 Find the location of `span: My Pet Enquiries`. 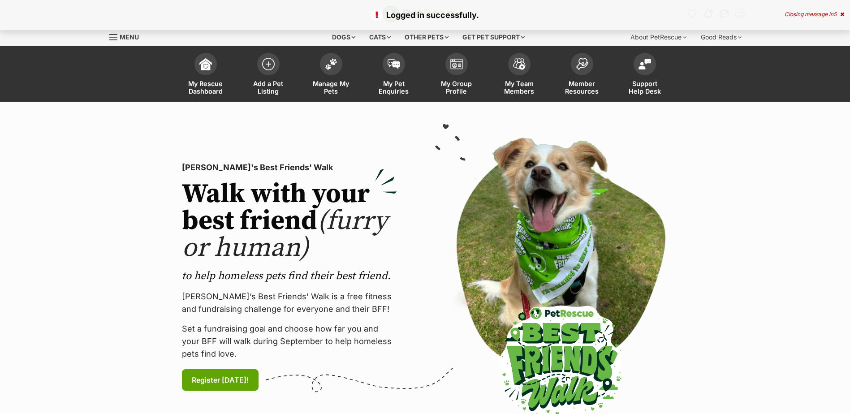

span: My Pet Enquiries is located at coordinates (394, 87).